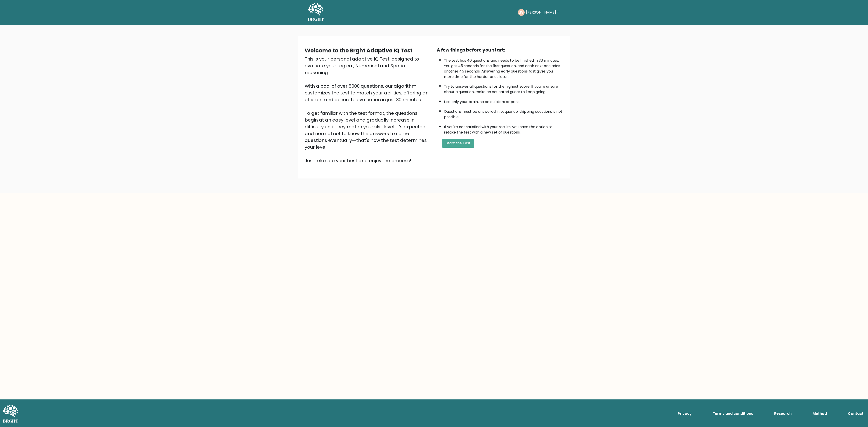  I want to click on a: Method, so click(819, 414).